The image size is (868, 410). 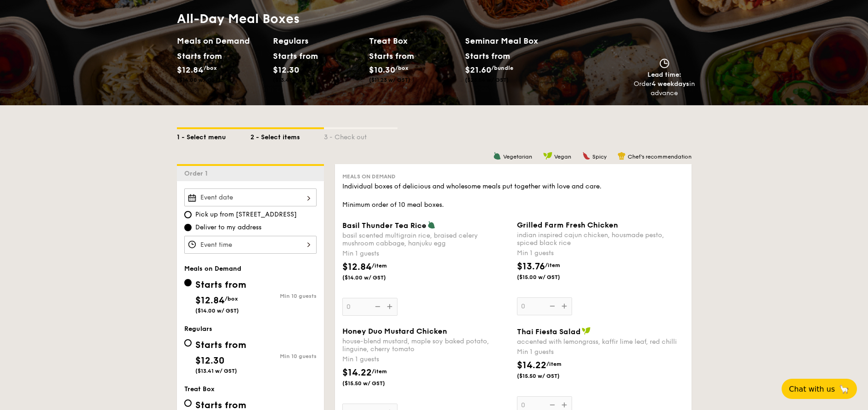 What do you see at coordinates (819, 389) in the screenshot?
I see `button: Chat with us🦙` at bounding box center [819, 389].